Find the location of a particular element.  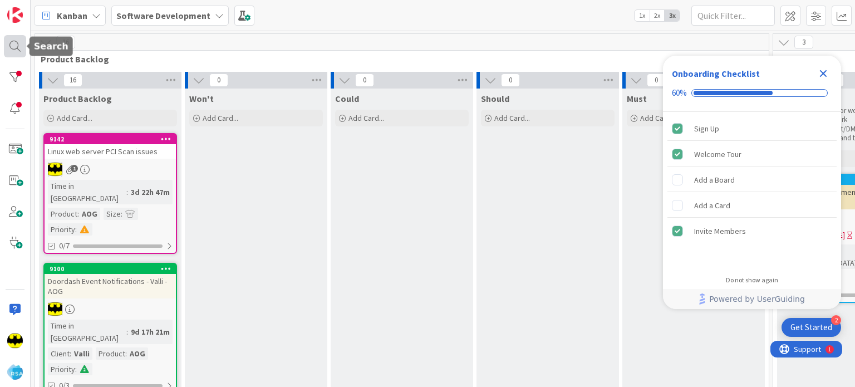

div: 9d 17h 21m is located at coordinates (150, 332).